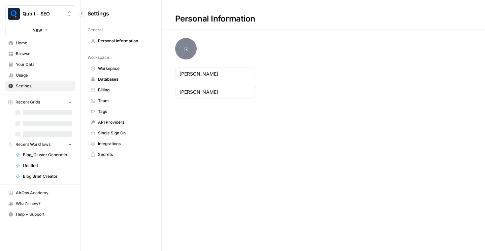  Describe the element at coordinates (43, 14) in the screenshot. I see `span: Qubit - SEO` at that location.